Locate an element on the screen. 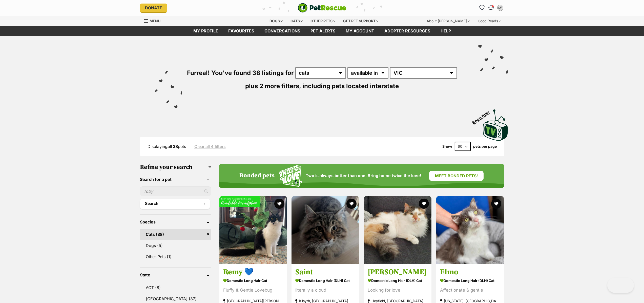  a: Adopter resources is located at coordinates (407, 31).